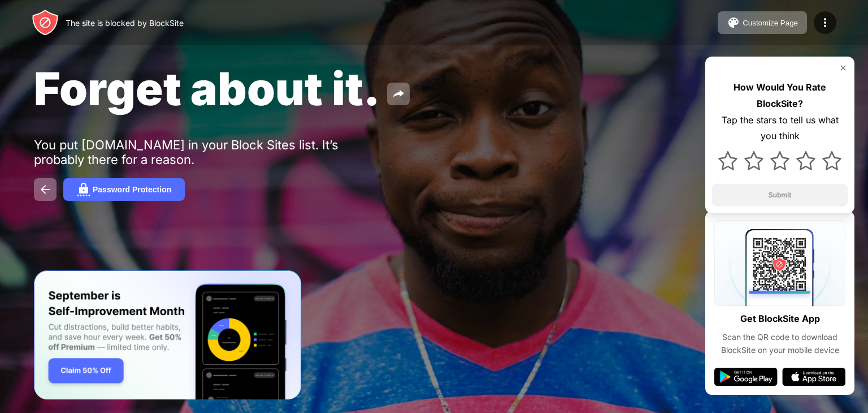  What do you see at coordinates (780, 343) in the screenshot?
I see `div: Scan the QR code to download BlockSite on your mobile device` at bounding box center [780, 343].